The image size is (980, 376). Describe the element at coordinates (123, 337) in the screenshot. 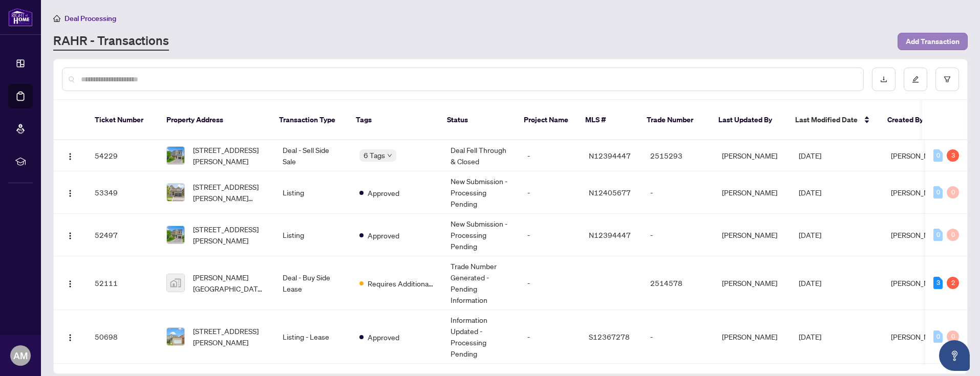

I see `td: 50698` at that location.